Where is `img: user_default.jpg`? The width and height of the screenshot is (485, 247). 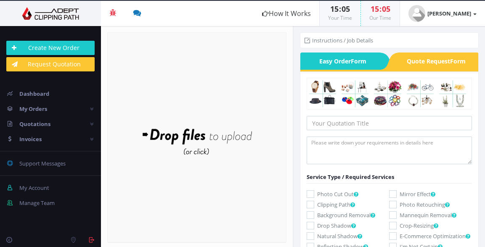
img: user_default.jpg is located at coordinates (417, 13).